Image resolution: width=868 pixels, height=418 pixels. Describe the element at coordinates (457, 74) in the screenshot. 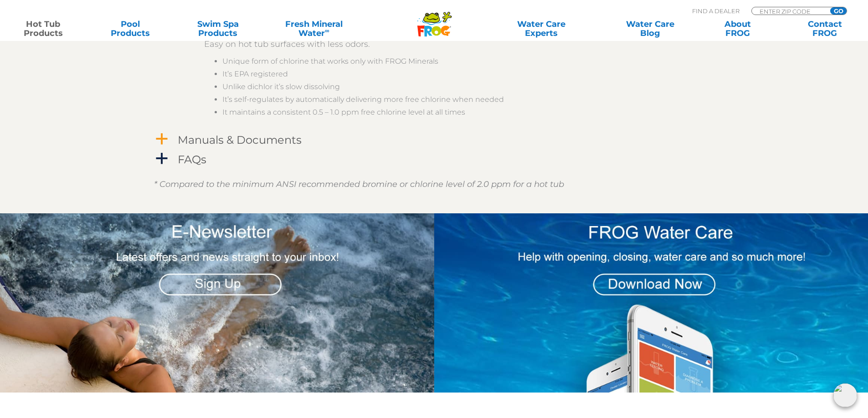

I see `li: It’s EPA registered` at that location.